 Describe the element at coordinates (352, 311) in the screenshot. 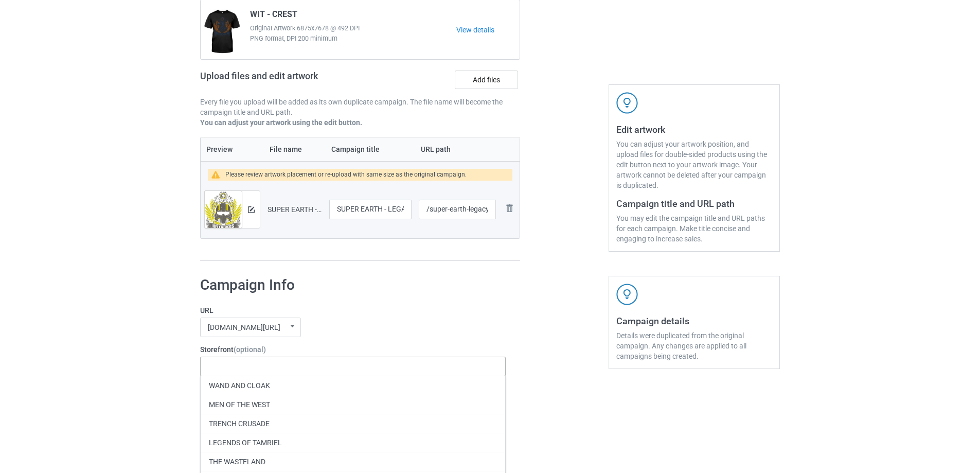

I see `label: URL` at that location.